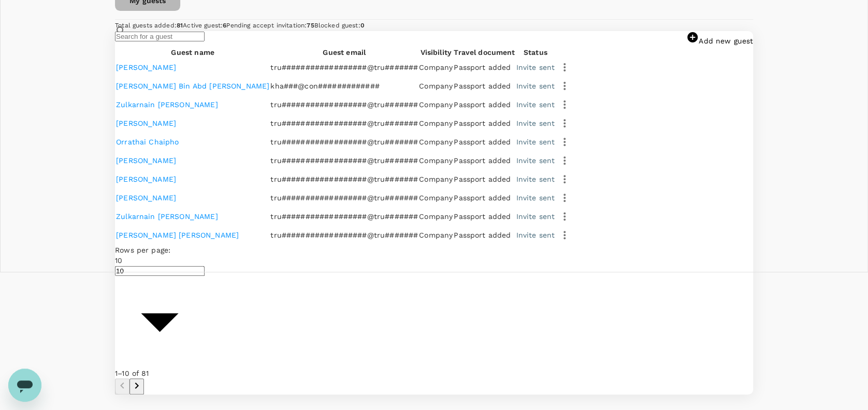 The image size is (868, 410). Describe the element at coordinates (159, 373) in the screenshot. I see `p: 1–10 of 81` at that location.